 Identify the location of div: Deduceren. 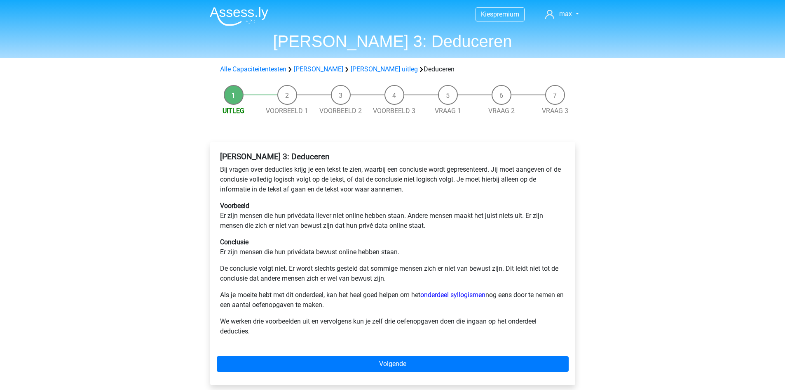
(393, 69).